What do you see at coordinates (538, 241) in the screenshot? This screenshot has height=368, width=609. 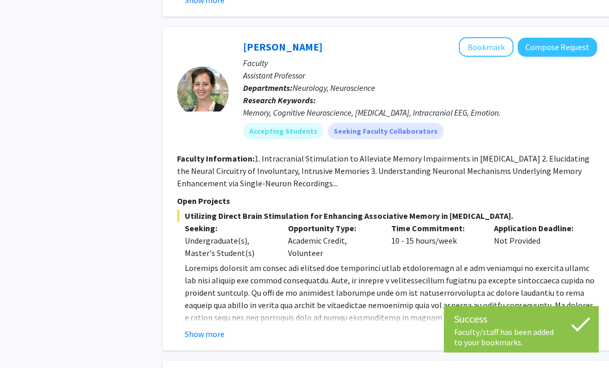 I see `div: Not Provided` at bounding box center [538, 241].